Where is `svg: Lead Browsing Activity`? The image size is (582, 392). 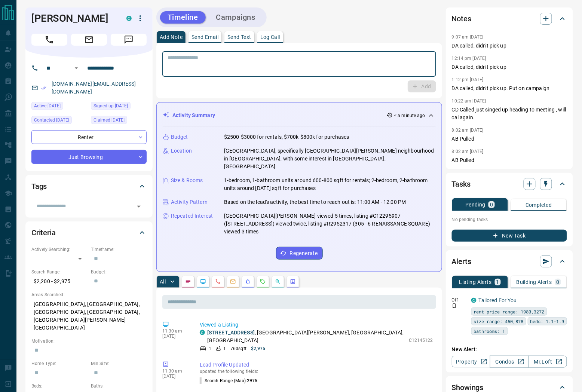 svg: Lead Browsing Activity is located at coordinates (203, 282).